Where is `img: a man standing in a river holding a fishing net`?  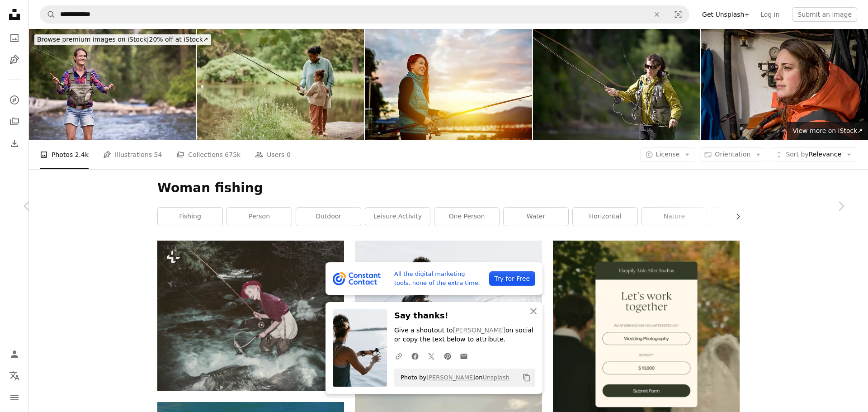 img: a man standing in a river holding a fishing net is located at coordinates (250, 316).